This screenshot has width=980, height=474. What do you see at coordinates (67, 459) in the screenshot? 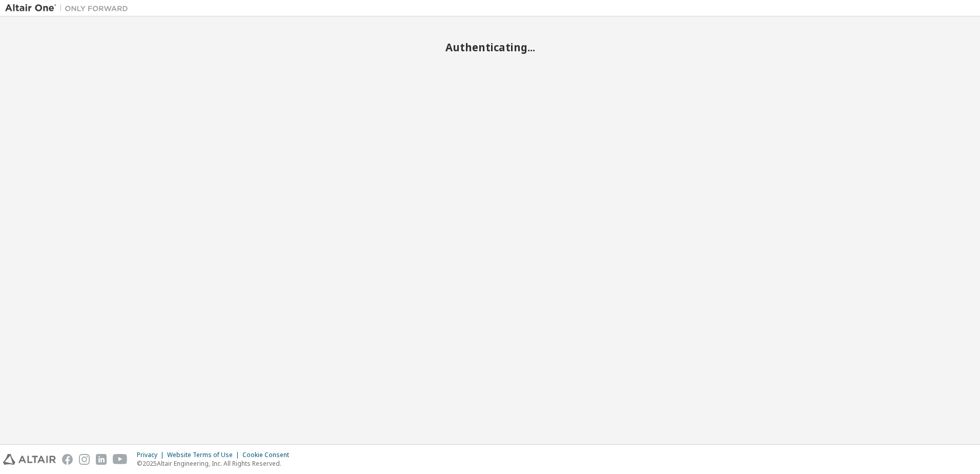
I see `img: facebook.svg` at bounding box center [67, 459].